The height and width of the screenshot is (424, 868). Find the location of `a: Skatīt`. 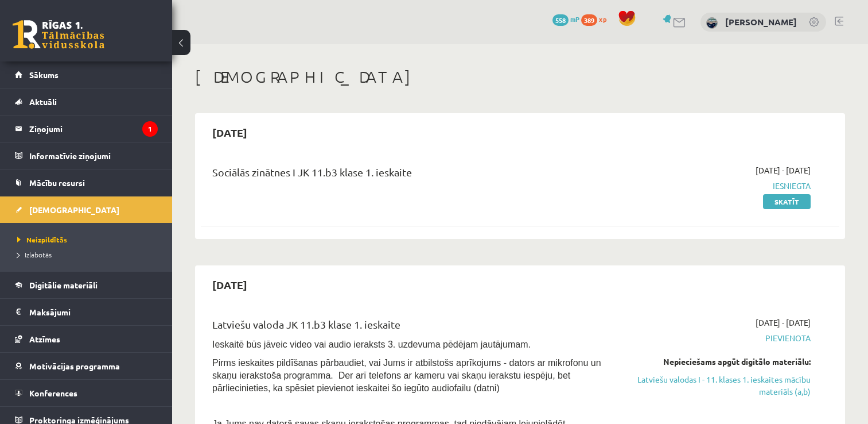

a: Skatīt is located at coordinates (786, 202).